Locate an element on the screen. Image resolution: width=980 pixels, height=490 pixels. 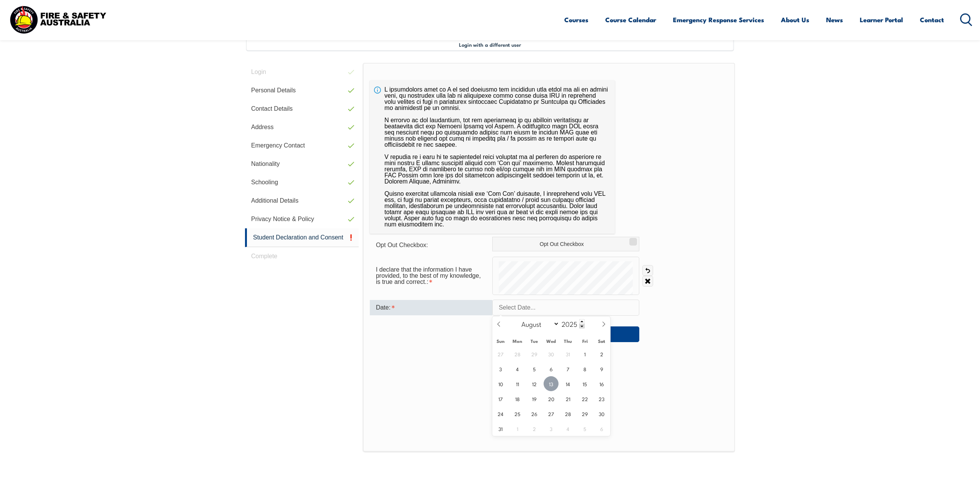
span: August 4, 2025 is located at coordinates (518, 368).